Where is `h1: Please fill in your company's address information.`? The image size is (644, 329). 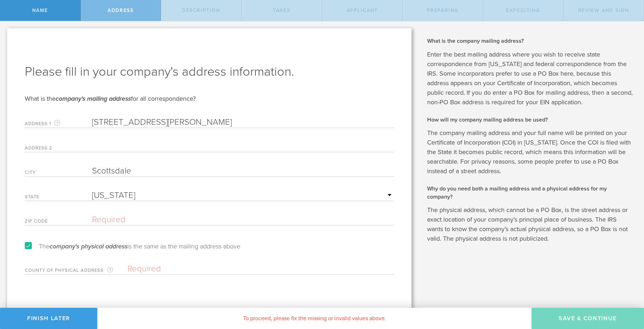 h1: Please fill in your company's address information. is located at coordinates (209, 72).